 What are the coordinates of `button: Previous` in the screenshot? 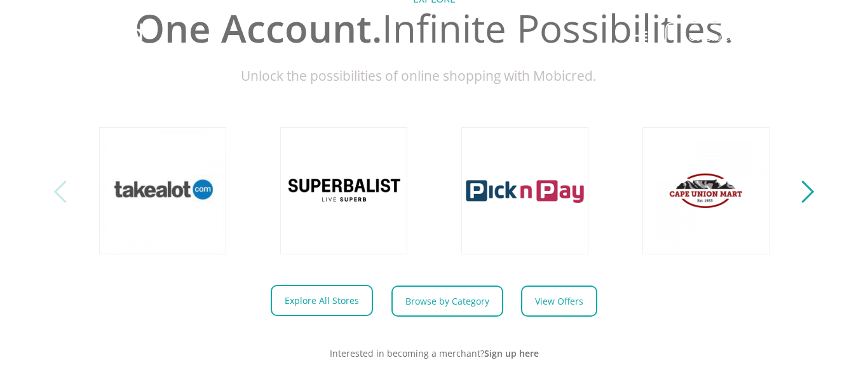 It's located at (65, 191).